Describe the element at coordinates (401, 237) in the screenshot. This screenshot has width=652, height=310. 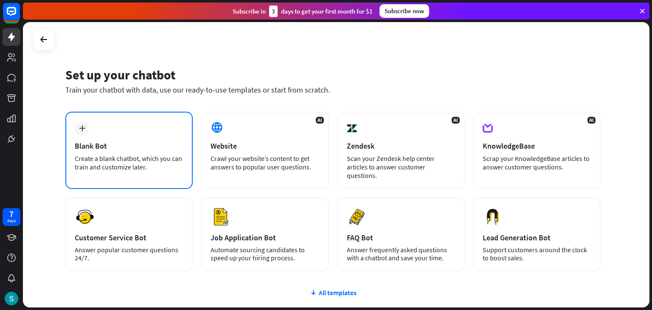
I see `div: FAQ Bot` at that location.